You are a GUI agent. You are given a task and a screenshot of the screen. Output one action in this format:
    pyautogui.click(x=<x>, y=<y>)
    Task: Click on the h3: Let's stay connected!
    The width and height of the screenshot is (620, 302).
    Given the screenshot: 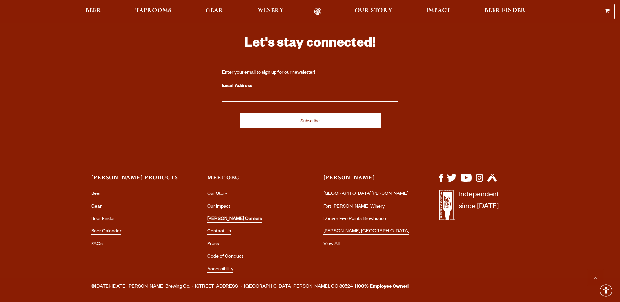 What is the action you would take?
    pyautogui.click(x=310, y=44)
    